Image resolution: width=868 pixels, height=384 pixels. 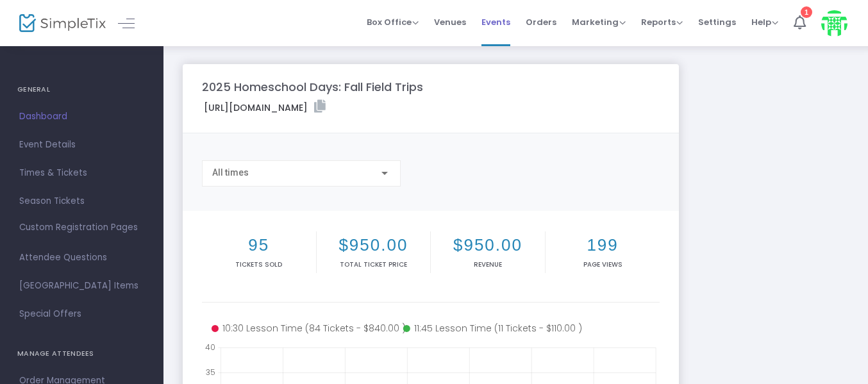 What do you see at coordinates (81, 257) in the screenshot?
I see `span: Attendee Questions` at bounding box center [81, 257].